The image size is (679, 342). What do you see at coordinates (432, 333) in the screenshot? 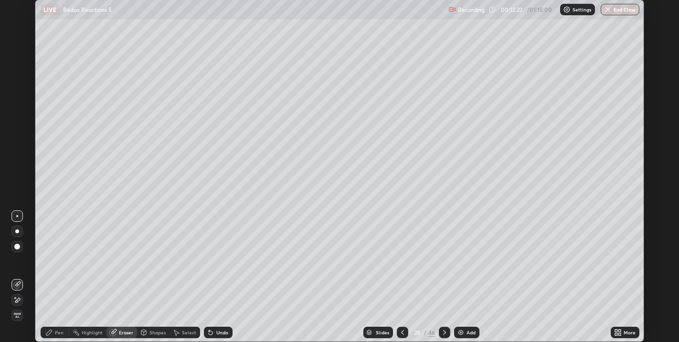
I see `div: 46` at bounding box center [432, 333].